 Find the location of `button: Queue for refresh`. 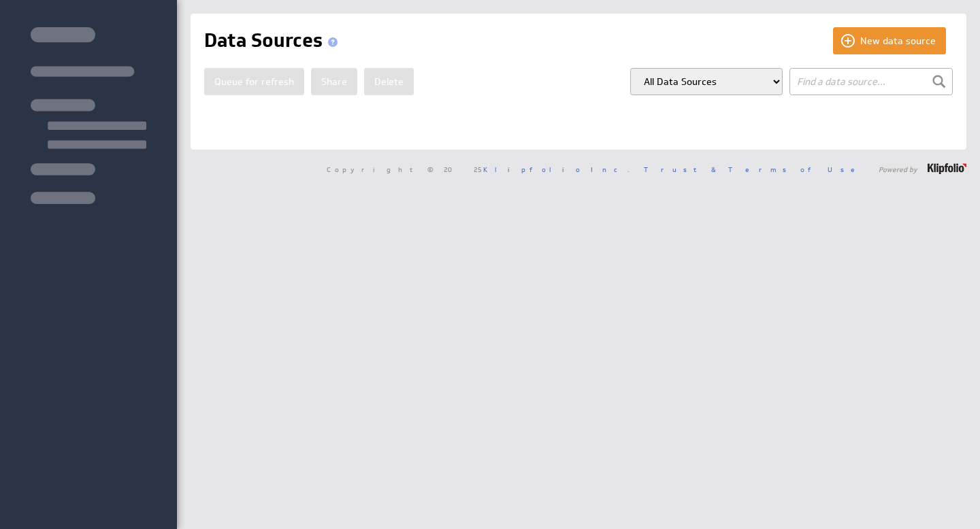

button: Queue for refresh is located at coordinates (254, 81).